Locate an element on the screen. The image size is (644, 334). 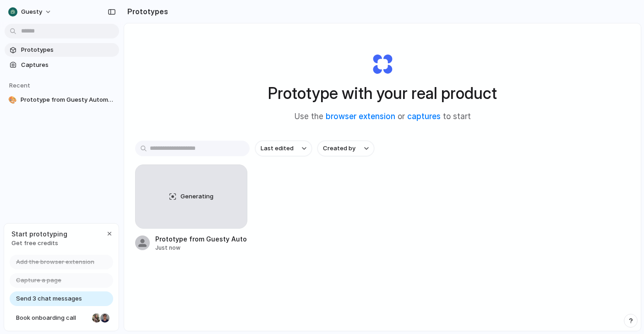
button: Created by is located at coordinates (346, 149).